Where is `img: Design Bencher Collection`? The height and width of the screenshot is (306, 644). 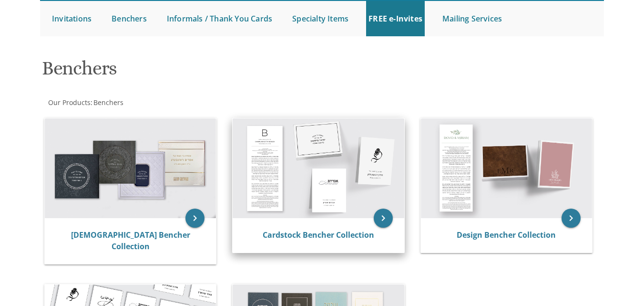 img: Design Bencher Collection is located at coordinates (506, 169).